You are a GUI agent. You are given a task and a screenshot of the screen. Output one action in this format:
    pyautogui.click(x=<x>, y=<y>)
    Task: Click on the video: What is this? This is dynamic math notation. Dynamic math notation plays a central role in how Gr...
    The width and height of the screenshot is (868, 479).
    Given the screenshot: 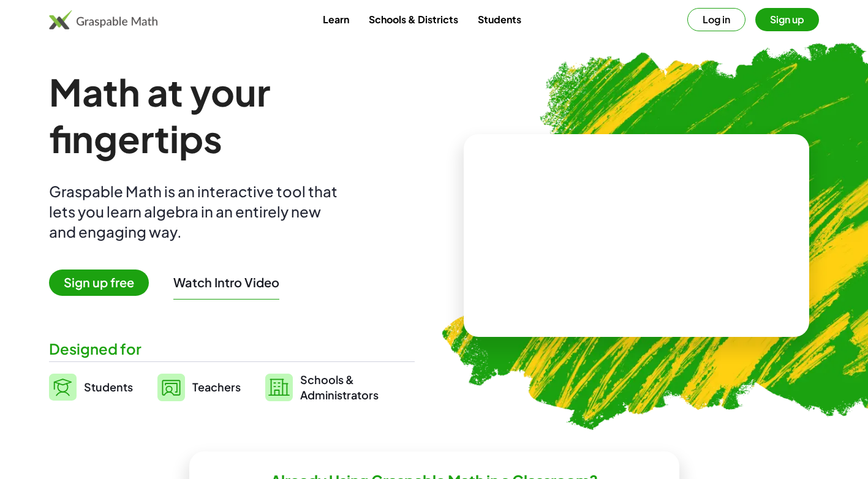 What is the action you would take?
    pyautogui.click(x=637, y=235)
    